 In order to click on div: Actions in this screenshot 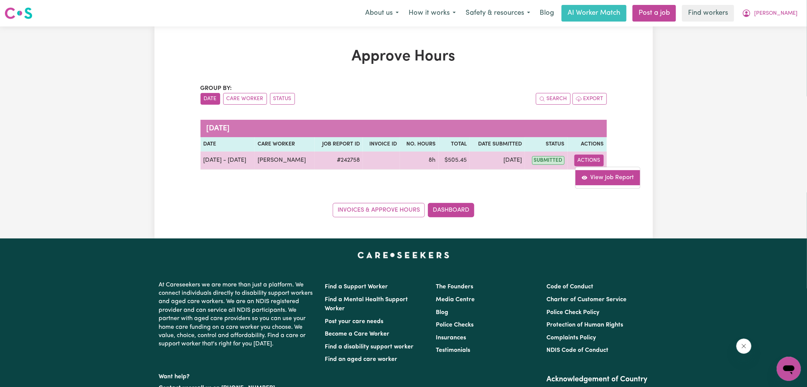, I will do `click(607, 177)`.